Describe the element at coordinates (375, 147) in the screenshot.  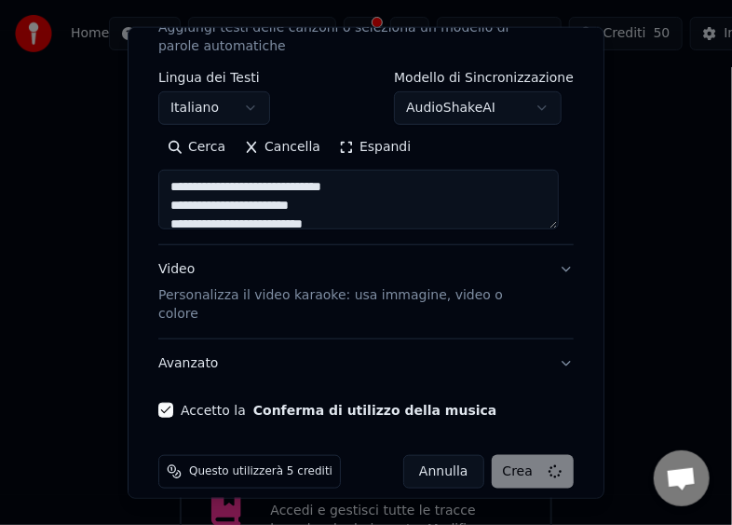
I see `button: Espandi` at that location.